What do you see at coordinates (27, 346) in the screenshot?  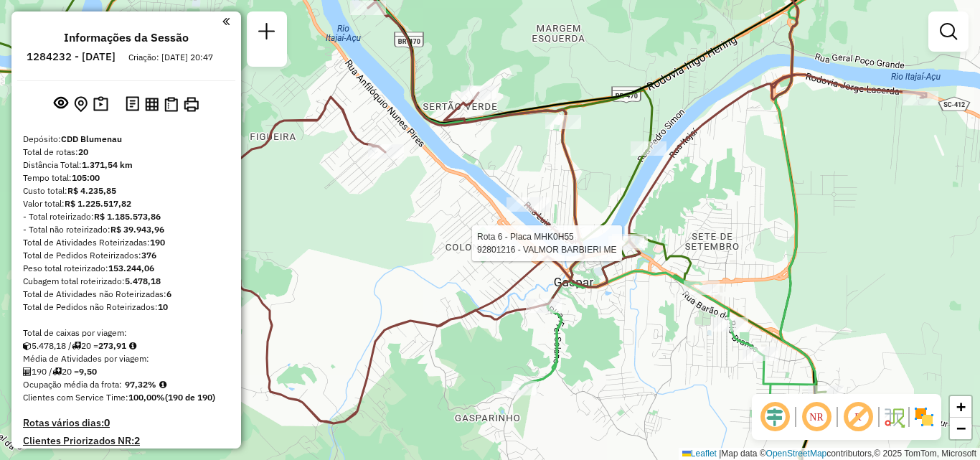 I see `i: Cubagem total roteirizado` at bounding box center [27, 346].